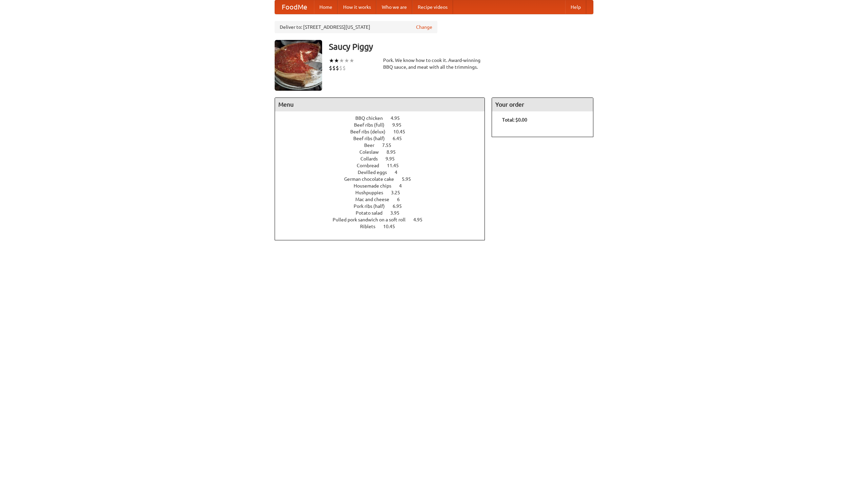 The width and height of the screenshot is (868, 479). I want to click on a: Recipe videos, so click(432, 7).